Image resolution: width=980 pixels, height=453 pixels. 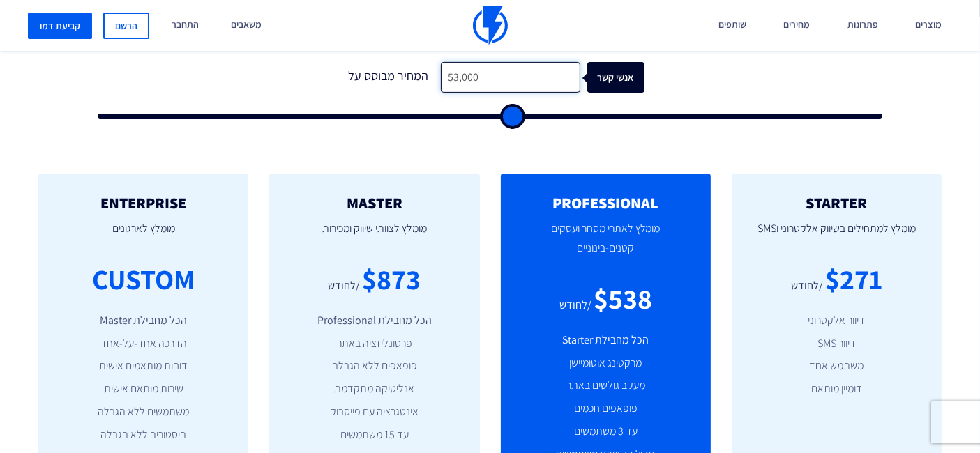 I want to click on li: משתמש אחד, so click(x=836, y=366).